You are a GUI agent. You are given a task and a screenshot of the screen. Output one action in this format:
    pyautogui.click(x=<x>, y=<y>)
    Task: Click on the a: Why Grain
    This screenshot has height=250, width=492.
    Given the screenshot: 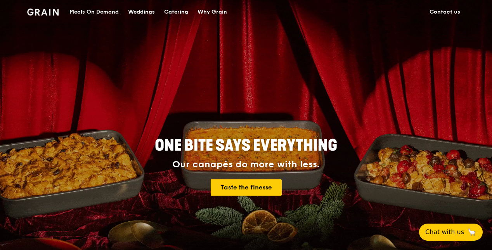 What is the action you would take?
    pyautogui.click(x=212, y=12)
    